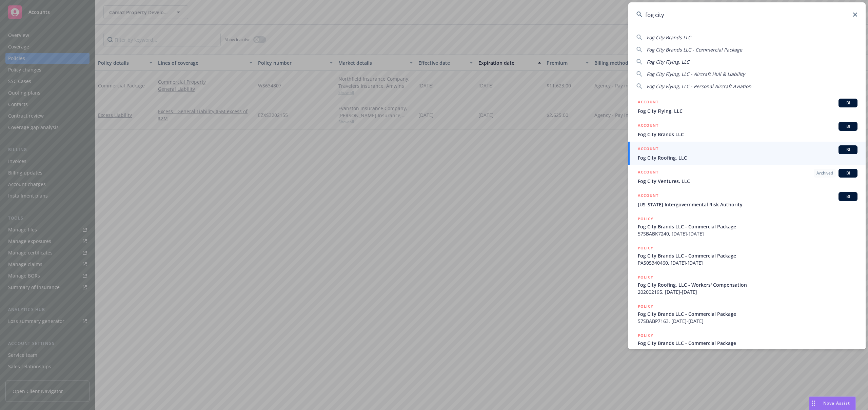 Image resolution: width=868 pixels, height=410 pixels. Describe the element at coordinates (836, 403) in the screenshot. I see `span: Nova Assist` at that location.